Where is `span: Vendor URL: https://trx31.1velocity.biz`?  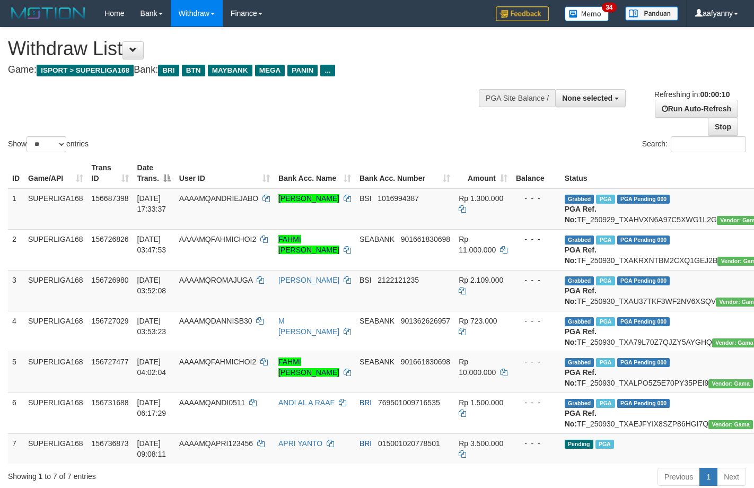
span: Vendor URL: https://trx31.1velocity.biz is located at coordinates (731, 384).